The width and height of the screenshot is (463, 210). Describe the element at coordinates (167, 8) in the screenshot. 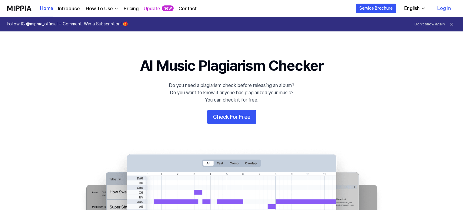

I see `div: new` at that location.